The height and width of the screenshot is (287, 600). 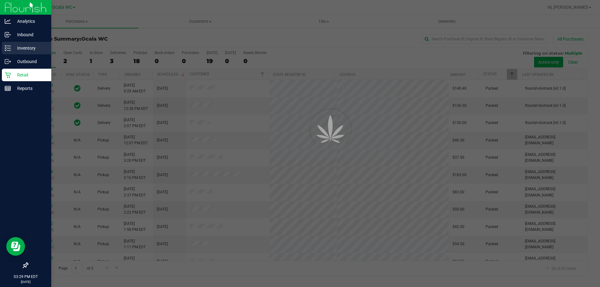 What do you see at coordinates (30, 75) in the screenshot?
I see `p: Retail` at bounding box center [30, 75].